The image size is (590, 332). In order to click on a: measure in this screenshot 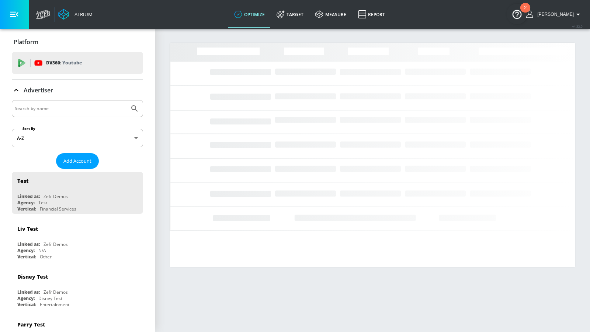, I will do `click(331, 14)`.